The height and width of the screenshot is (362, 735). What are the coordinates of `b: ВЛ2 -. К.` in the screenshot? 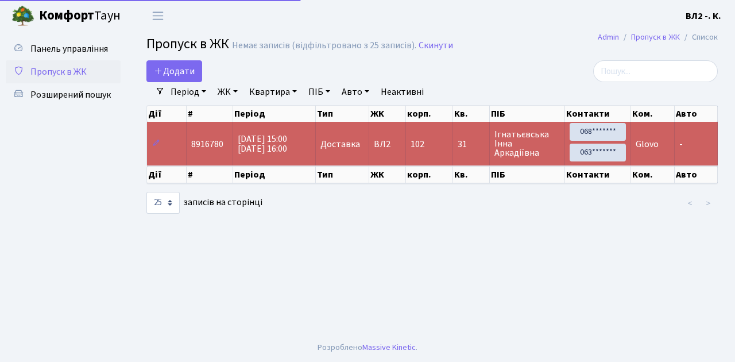 It's located at (703, 16).